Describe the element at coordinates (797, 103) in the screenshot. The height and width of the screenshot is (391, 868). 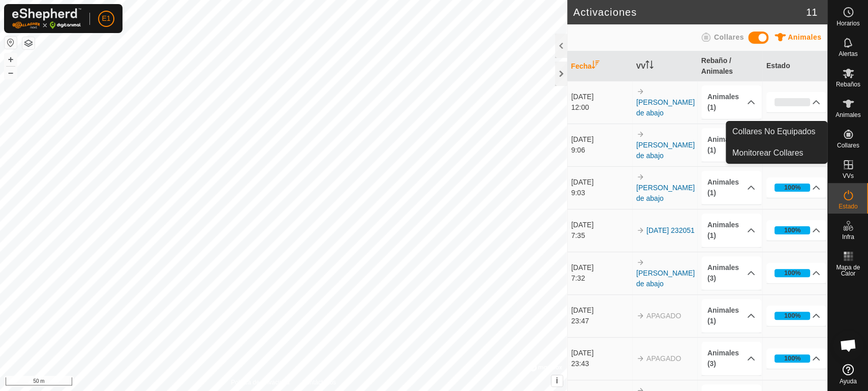
I see `p-accordion-header: 0%` at that location.